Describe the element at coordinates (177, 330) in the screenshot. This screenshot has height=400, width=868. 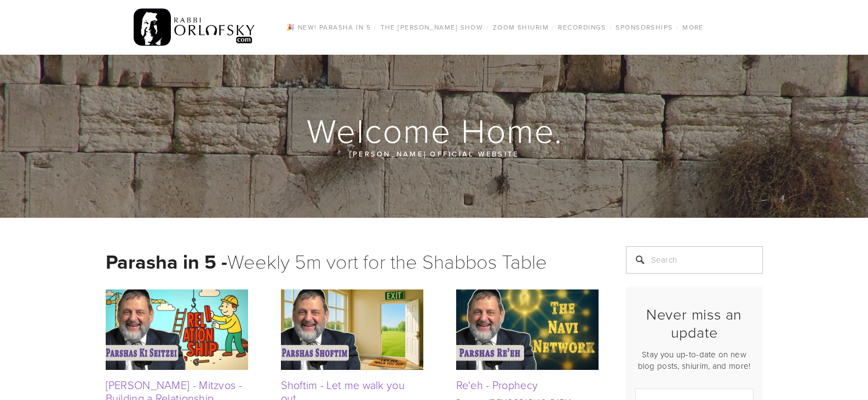
I see `img: Ki Seitzei - Mitzvos - Building a Relationship` at that location.